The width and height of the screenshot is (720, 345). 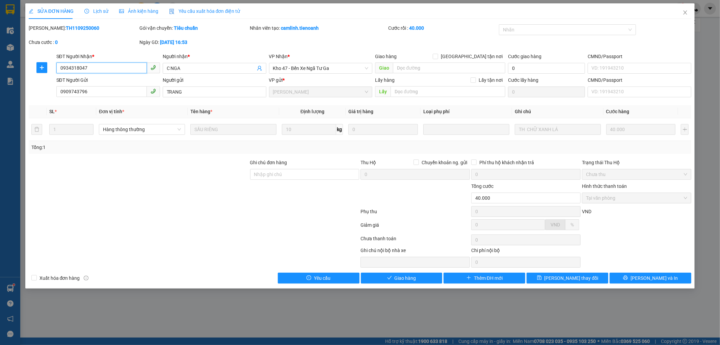 What do you see at coordinates (444, 162) in the screenshot?
I see `span: Chuyển khoản ng. gửi` at bounding box center [444, 162].